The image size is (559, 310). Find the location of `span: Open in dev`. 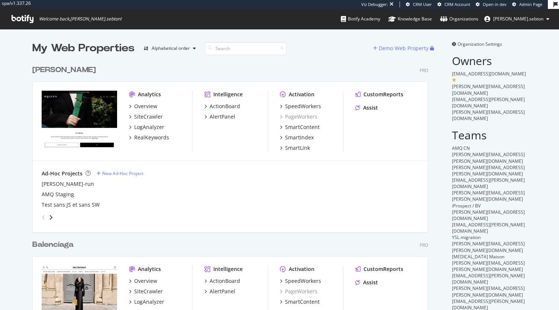

span: Open in dev is located at coordinates (494, 4).